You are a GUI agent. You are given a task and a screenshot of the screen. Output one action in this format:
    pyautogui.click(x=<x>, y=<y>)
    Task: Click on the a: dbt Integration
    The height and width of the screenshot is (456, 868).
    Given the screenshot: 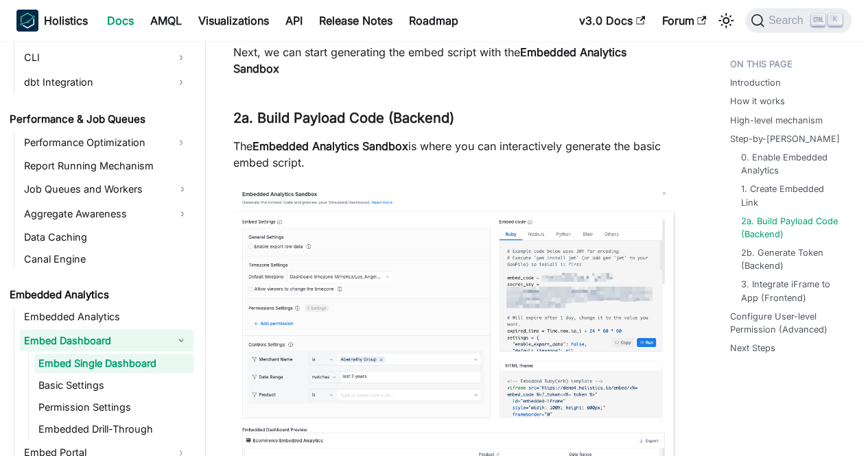 What is the action you would take?
    pyautogui.click(x=94, y=83)
    